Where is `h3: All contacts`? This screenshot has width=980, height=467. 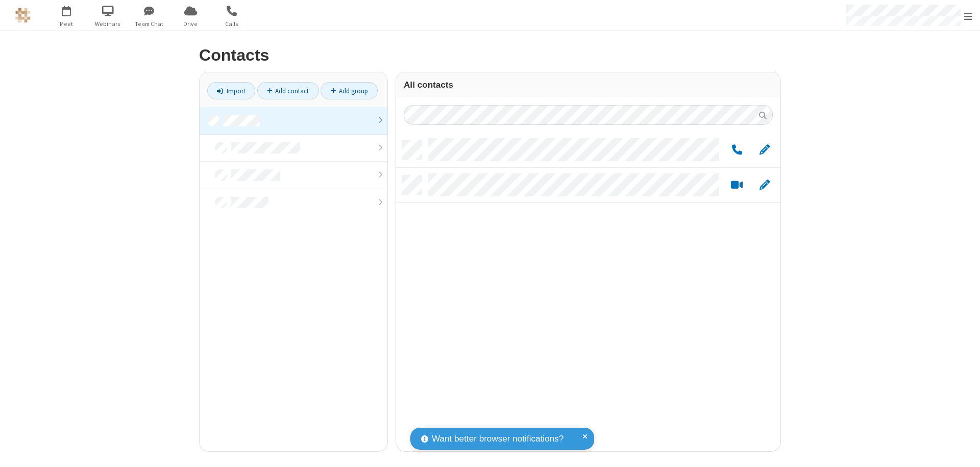 h3: All contacts is located at coordinates (587, 85).